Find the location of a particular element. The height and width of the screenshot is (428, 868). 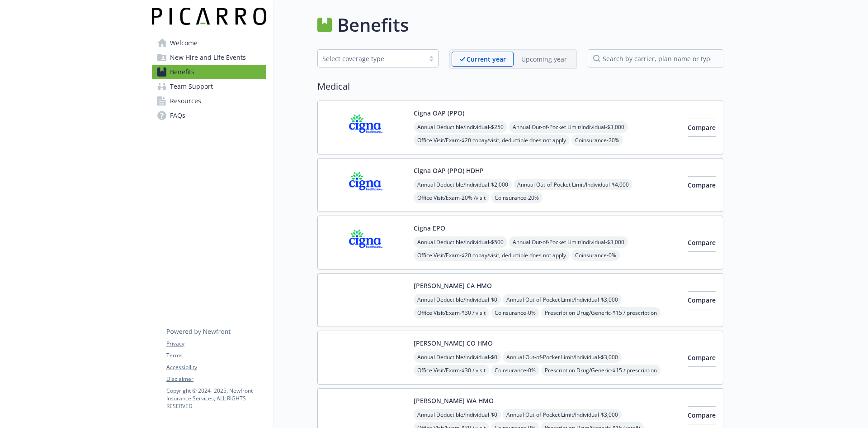

span: Office Visit/Exam - 20% /visit is located at coordinates (451, 197).